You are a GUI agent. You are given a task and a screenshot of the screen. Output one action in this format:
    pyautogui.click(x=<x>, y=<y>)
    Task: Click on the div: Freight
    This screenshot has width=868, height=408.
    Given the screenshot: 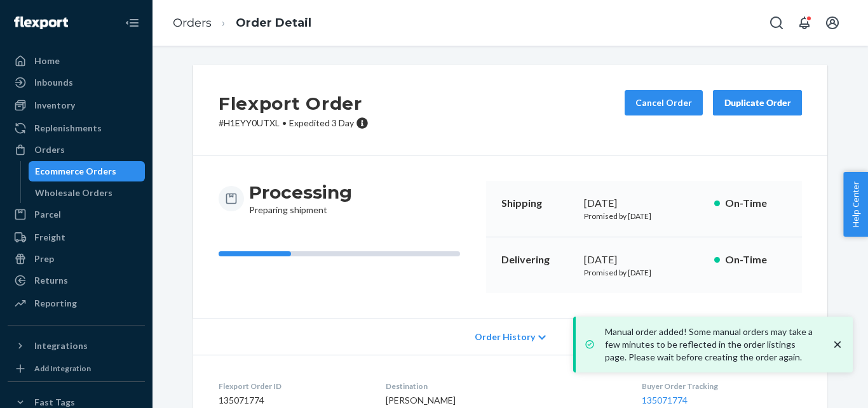 What is the action you would take?
    pyautogui.click(x=50, y=238)
    